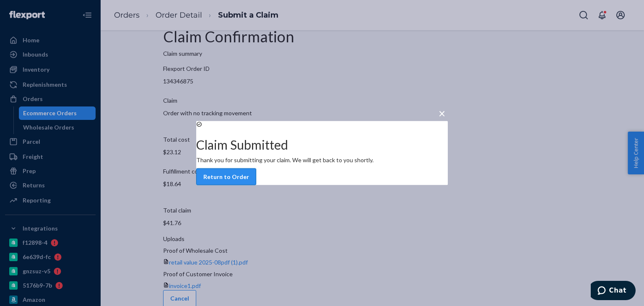 This screenshot has height=306, width=644. I want to click on p: Thank you for submitting your claim. We will get back to you shortly., so click(322, 160).